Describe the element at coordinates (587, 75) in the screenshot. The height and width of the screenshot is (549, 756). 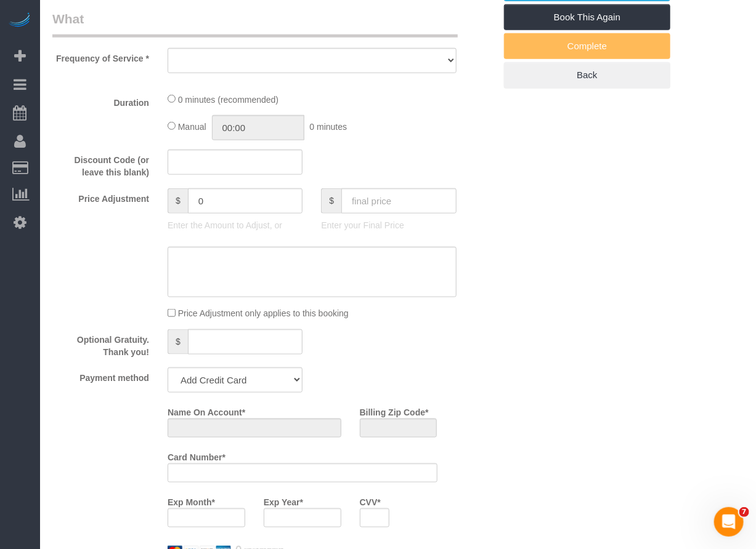
I see `a: Back` at that location.